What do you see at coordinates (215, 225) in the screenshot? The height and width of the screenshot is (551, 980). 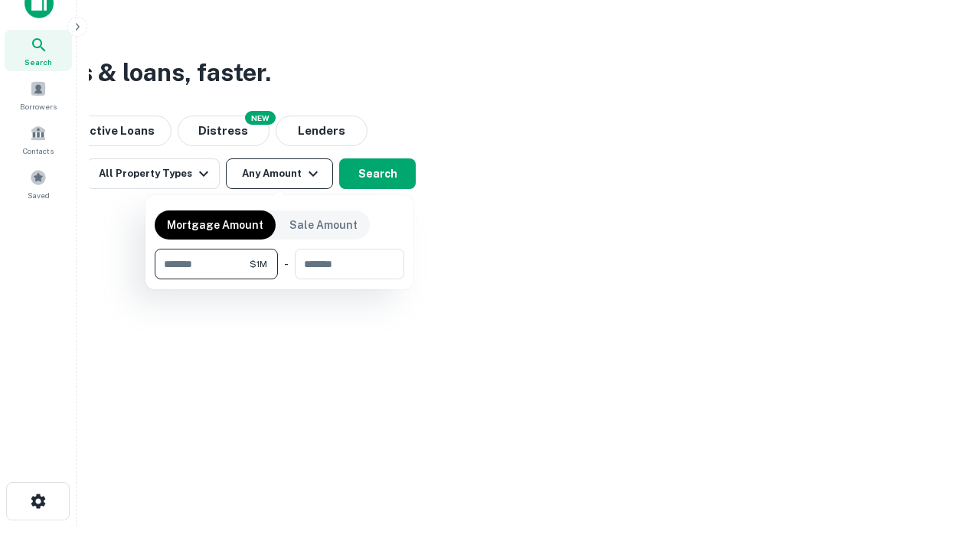 I see `p: Mortgage Amount` at bounding box center [215, 225].